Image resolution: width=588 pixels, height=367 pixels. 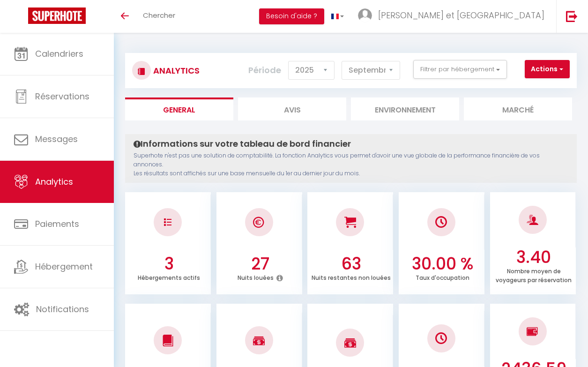 What do you see at coordinates (169, 264) in the screenshot?
I see `h3: 3` at bounding box center [169, 264].